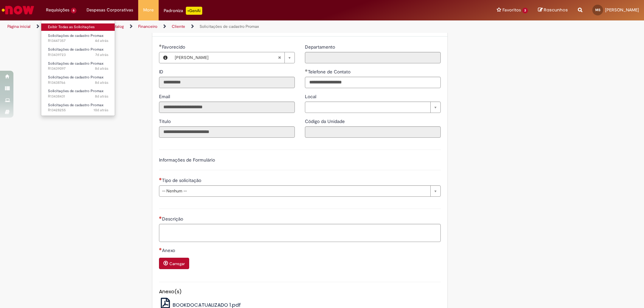 The image size is (644, 308). Describe the element at coordinates (373, 58) in the screenshot. I see `input: Departamento` at that location.